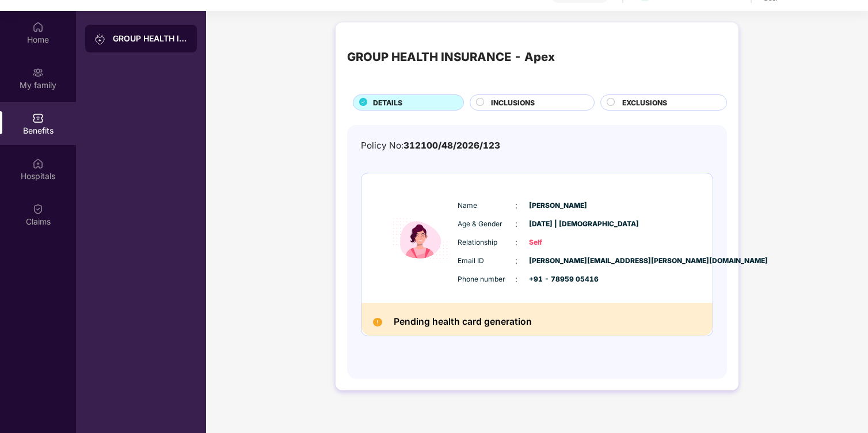  Describe the element at coordinates (463, 322) in the screenshot. I see `h2: Pending health card generation` at that location.